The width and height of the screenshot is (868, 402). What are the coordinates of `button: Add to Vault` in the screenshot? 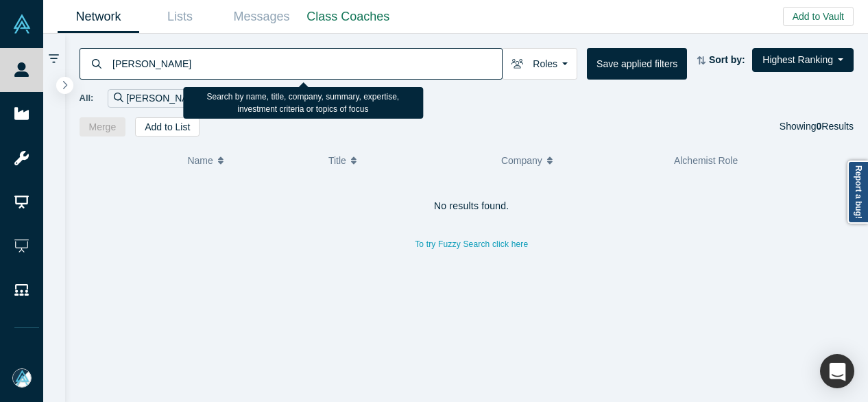 It's located at (817, 16).